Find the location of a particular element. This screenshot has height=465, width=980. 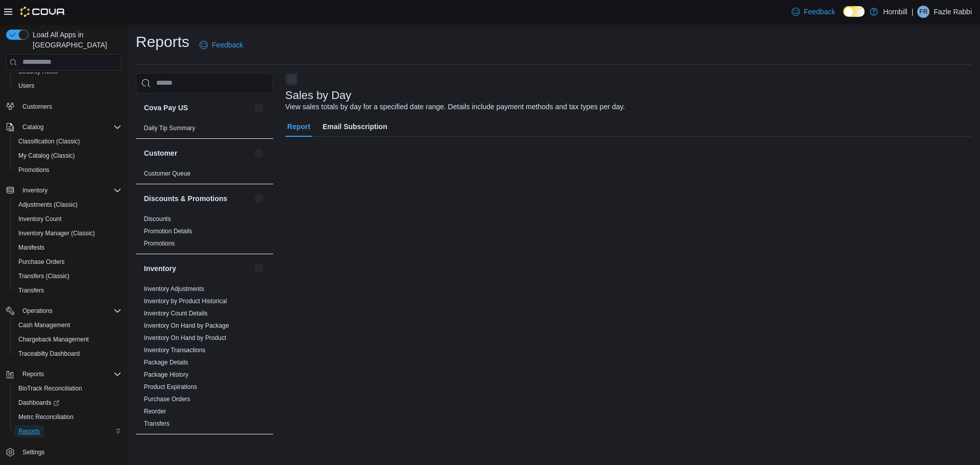

span: Product Expirations is located at coordinates (170, 387).